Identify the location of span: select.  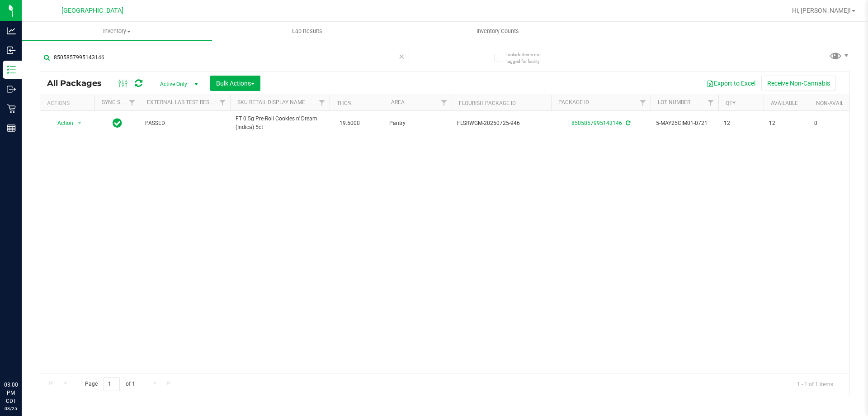
(80, 123).